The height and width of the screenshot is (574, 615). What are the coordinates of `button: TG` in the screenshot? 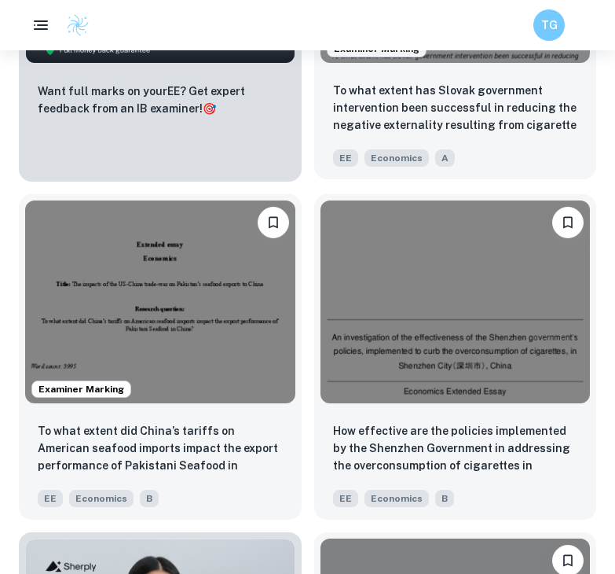 It's located at (549, 25).